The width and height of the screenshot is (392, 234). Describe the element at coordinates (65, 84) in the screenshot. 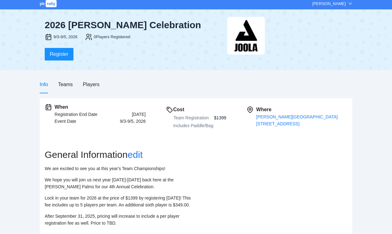

I see `div: Teams` at that location.